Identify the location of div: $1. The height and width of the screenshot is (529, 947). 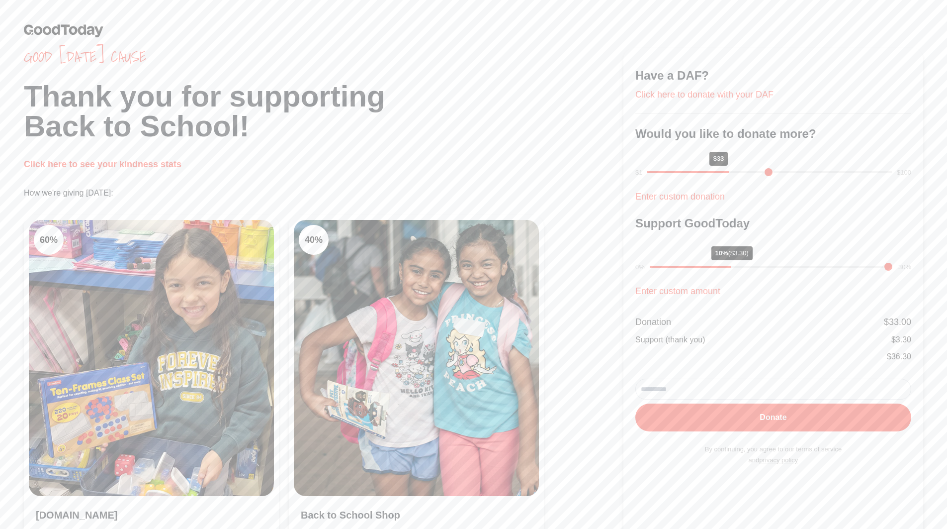
(639, 173).